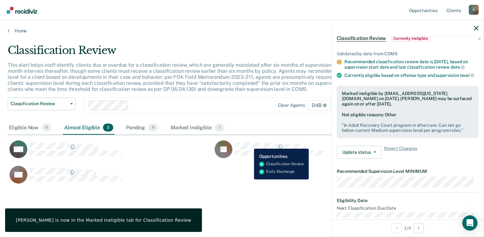 Image resolution: width=484 pixels, height=237 pixels. I want to click on dt: Recommended Supervision Level MINIMUM, so click(407, 171).